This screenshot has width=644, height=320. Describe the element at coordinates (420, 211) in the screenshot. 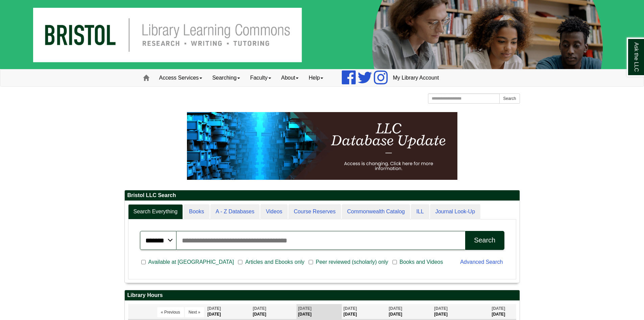

I see `a: ILL` at that location.